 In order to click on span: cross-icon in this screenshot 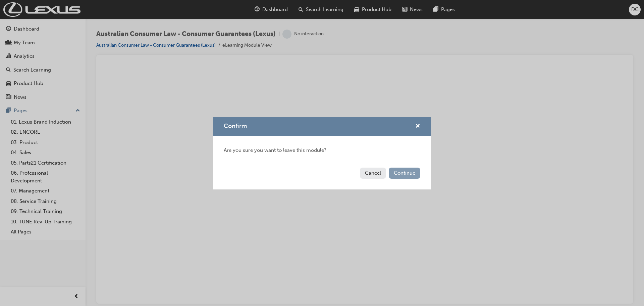, I will do `click(418, 126)`.